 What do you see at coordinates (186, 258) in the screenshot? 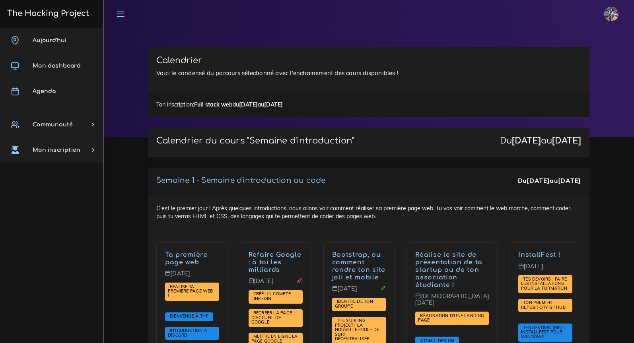
I see `a: Ta première page web` at bounding box center [186, 258].